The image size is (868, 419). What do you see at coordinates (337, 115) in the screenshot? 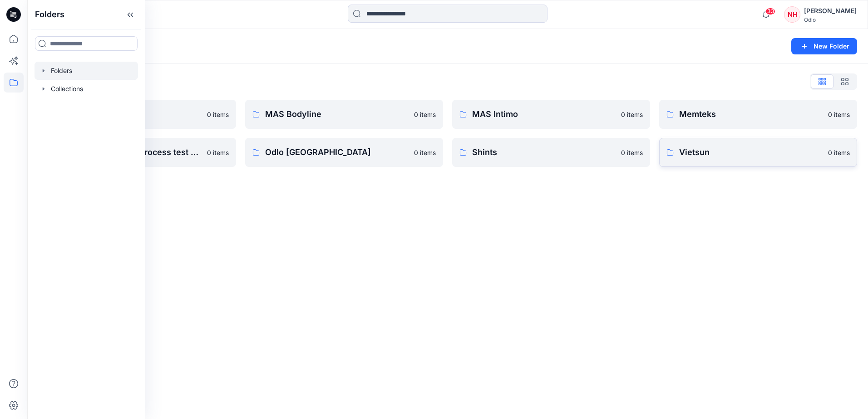
I see `p: MAS Bodyline` at bounding box center [337, 115].